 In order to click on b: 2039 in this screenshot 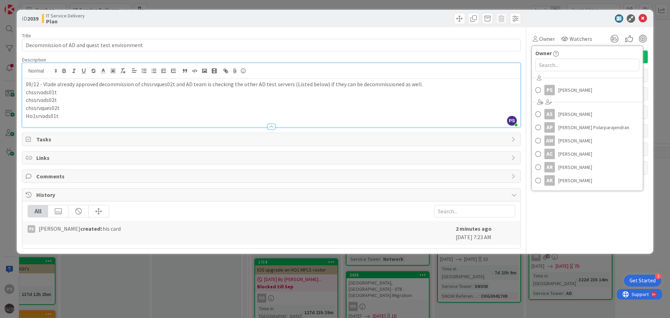, I will do `click(33, 18)`.